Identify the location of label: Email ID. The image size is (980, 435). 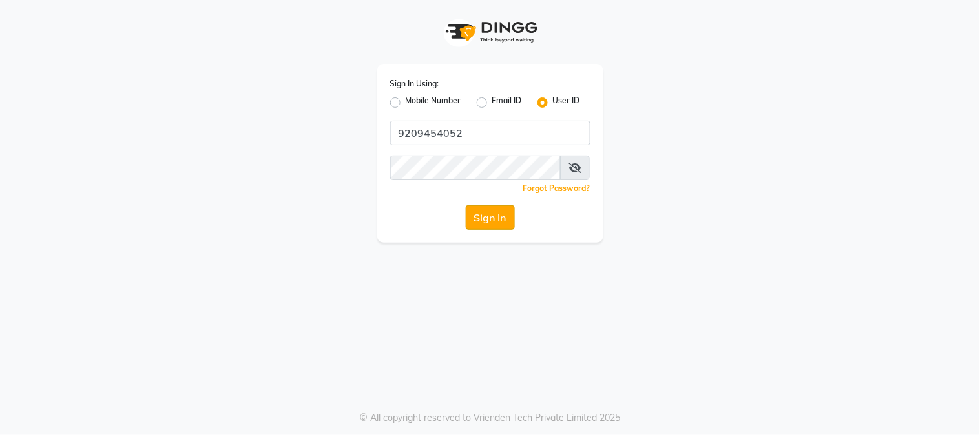
(507, 103).